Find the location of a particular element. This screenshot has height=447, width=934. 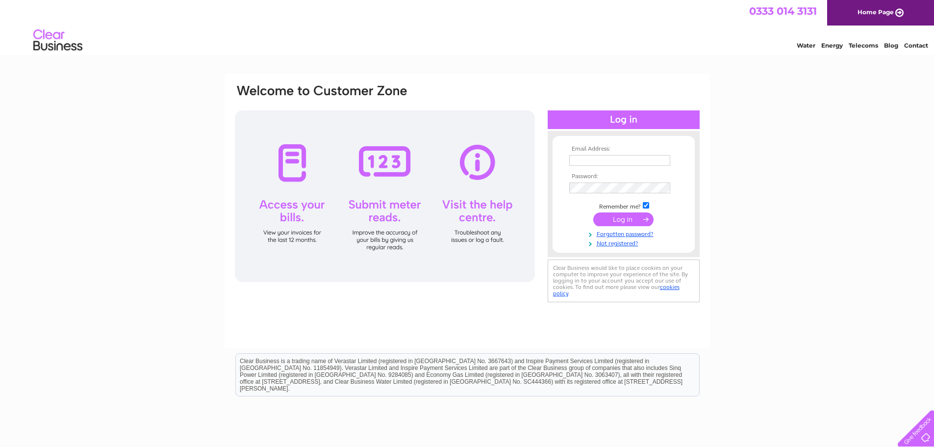

th: Password: is located at coordinates (624, 177).